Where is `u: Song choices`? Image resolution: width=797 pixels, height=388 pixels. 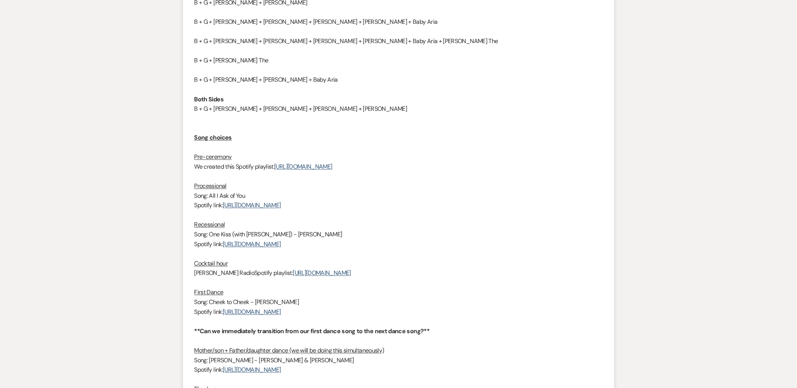
u: Song choices is located at coordinates (213, 138).